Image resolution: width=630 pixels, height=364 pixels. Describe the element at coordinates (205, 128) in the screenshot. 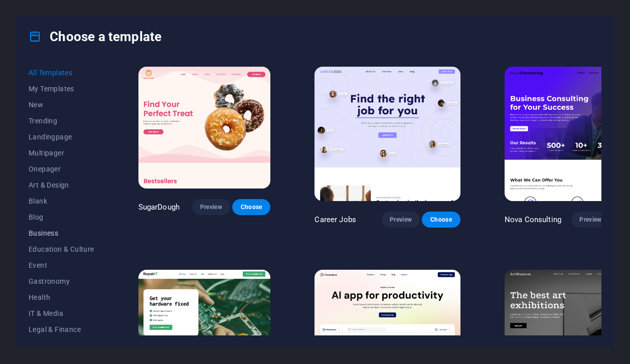

I see `img: SugarDough` at that location.